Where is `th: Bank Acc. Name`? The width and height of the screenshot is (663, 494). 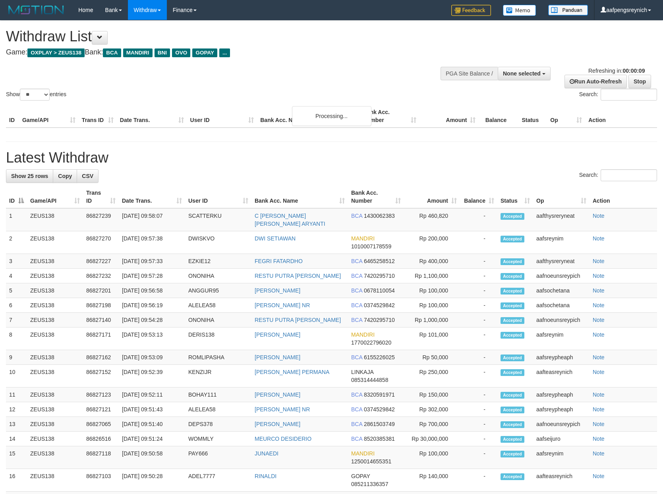 th: Bank Acc. Name is located at coordinates (308, 116).